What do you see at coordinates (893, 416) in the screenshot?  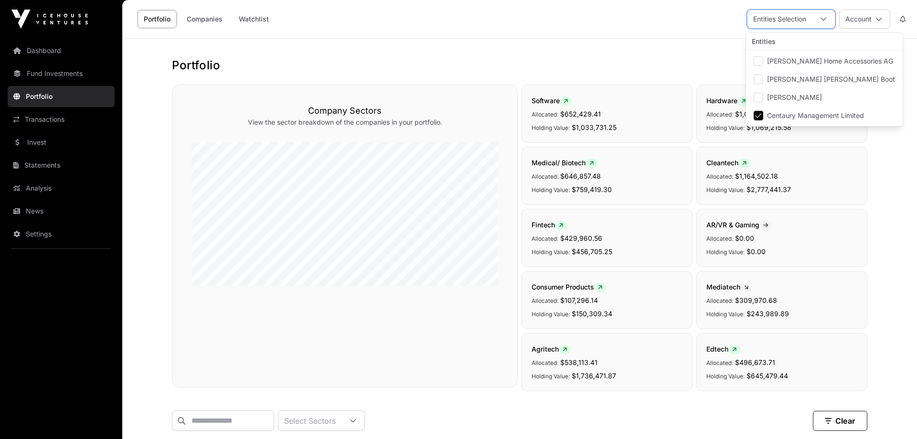 I see `div: Chat Widget` at bounding box center [893, 416].